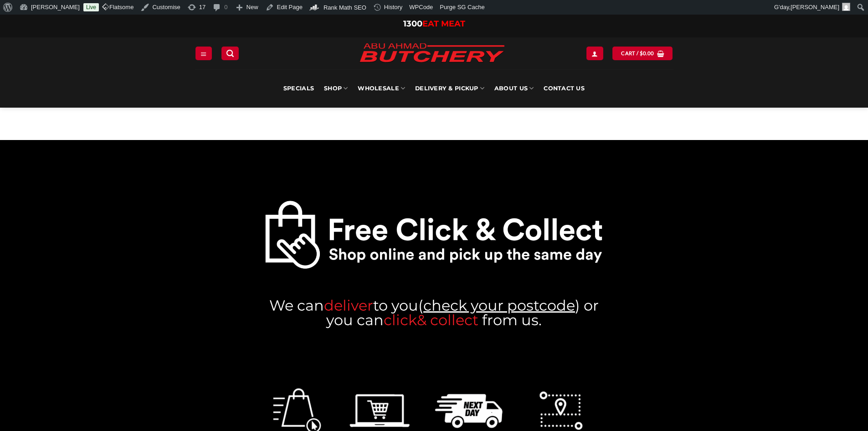  Describe the element at coordinates (413, 24) in the screenshot. I see `span: 1300` at that location.